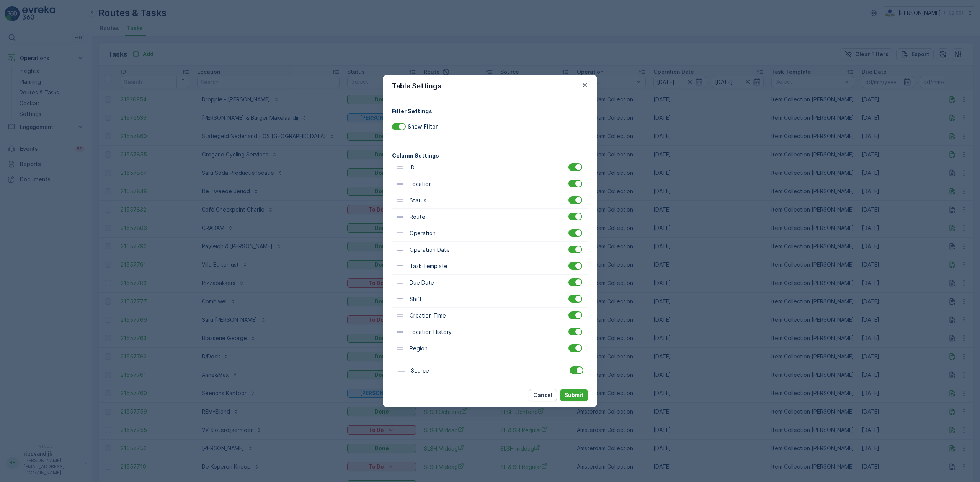  I want to click on p: Submit, so click(574, 395).